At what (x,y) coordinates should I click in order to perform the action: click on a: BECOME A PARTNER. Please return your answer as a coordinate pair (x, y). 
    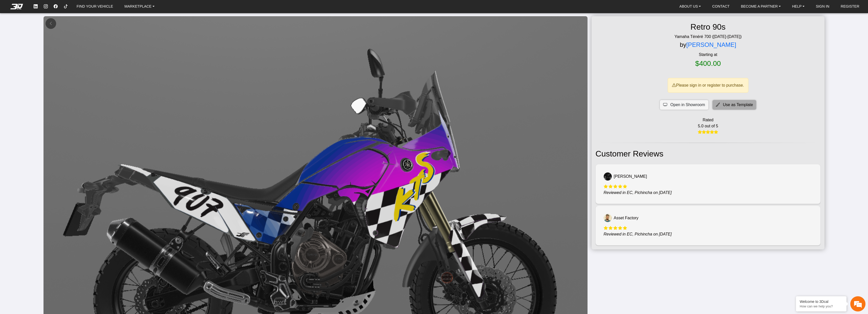
    Looking at the image, I should click on (761, 7).